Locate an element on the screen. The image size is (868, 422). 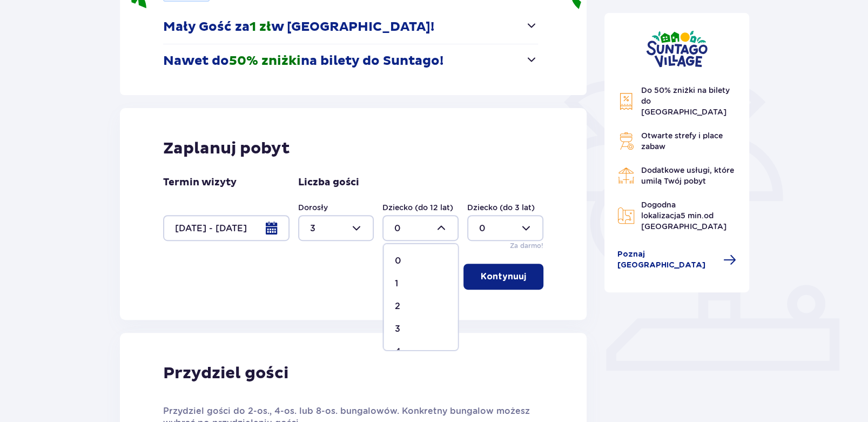
p: Zaplanuj pobyt is located at coordinates (227, 148).